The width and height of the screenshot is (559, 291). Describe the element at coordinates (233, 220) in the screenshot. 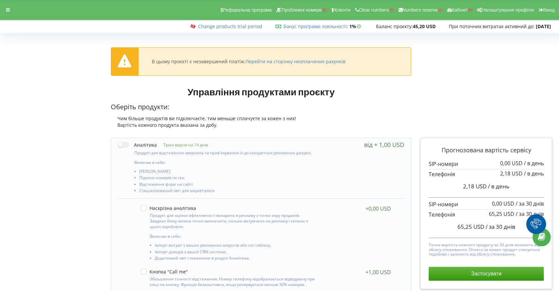

I see `p: Продукт для оцінки ефективності вкладень в рекламу з точки зору продажів. Завдяки йому можна точн...` at that location.